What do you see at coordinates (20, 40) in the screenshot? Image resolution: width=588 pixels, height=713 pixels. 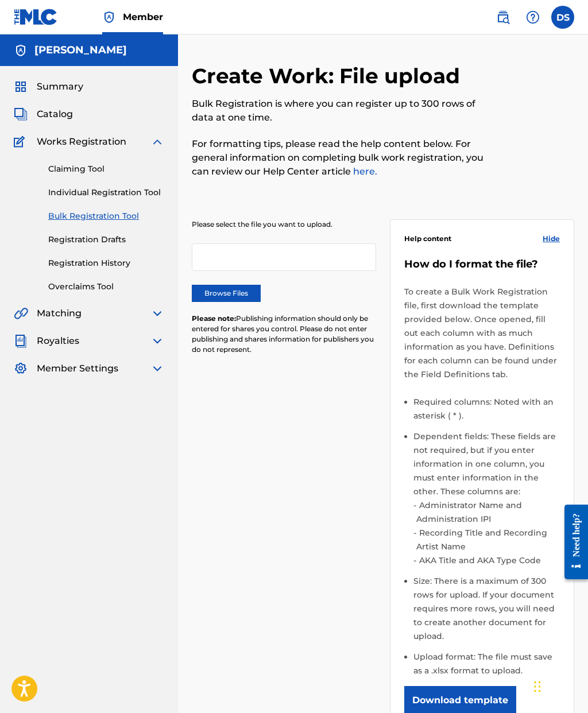 I see `div: Need help?` at bounding box center [20, 40].